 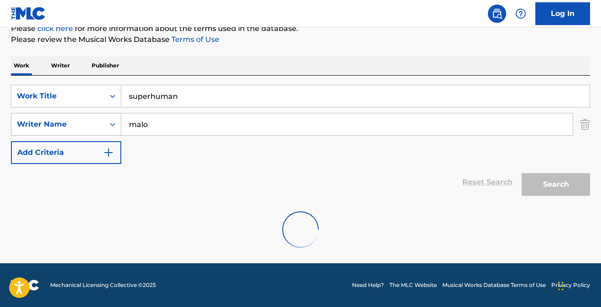 I want to click on a: click here, so click(x=55, y=28).